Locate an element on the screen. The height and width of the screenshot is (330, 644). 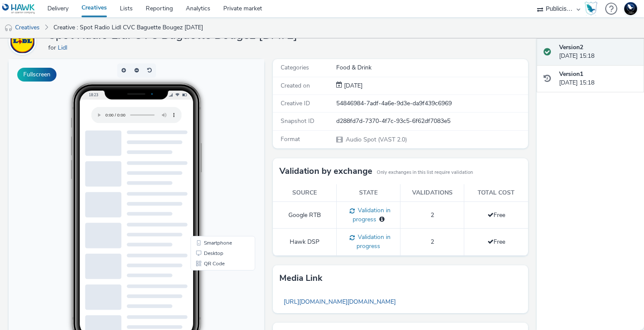
span: 18:23 is located at coordinates (85, 35).